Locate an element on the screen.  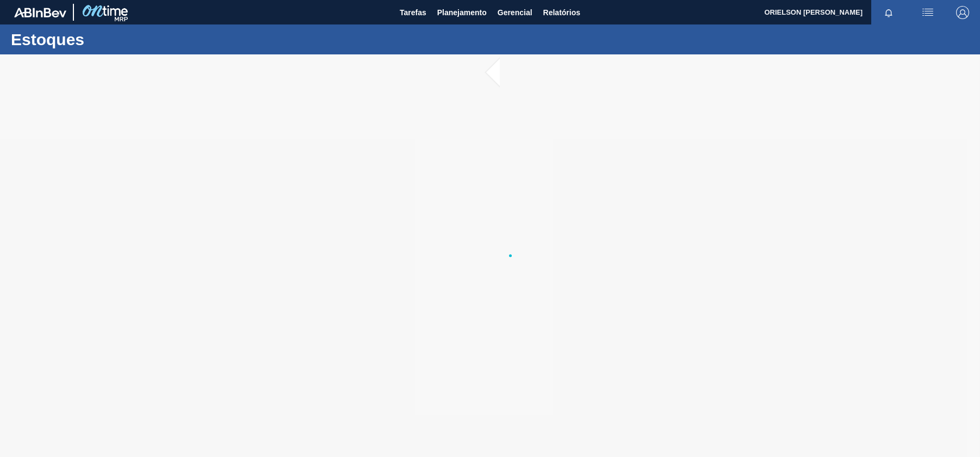
span: Gerencial is located at coordinates (515, 13).